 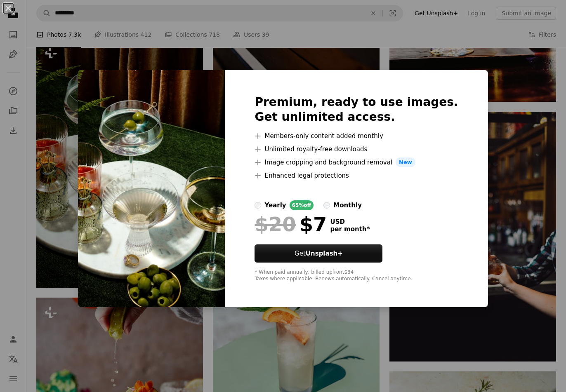 I want to click on li: Unlimited royalty-free downloads, so click(x=356, y=149).